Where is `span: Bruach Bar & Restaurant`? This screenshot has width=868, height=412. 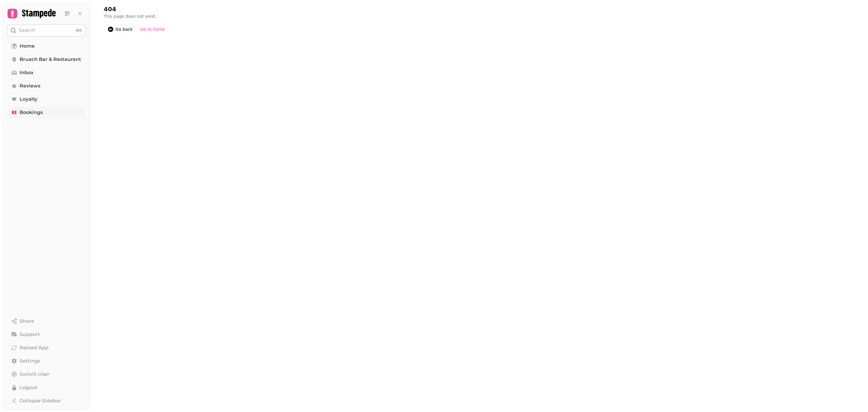 span: Bruach Bar & Restaurant is located at coordinates (50, 59).